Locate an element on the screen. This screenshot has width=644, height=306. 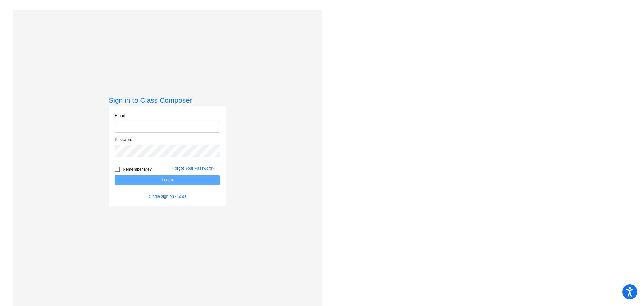
span: Remember Me? is located at coordinates (137, 169).